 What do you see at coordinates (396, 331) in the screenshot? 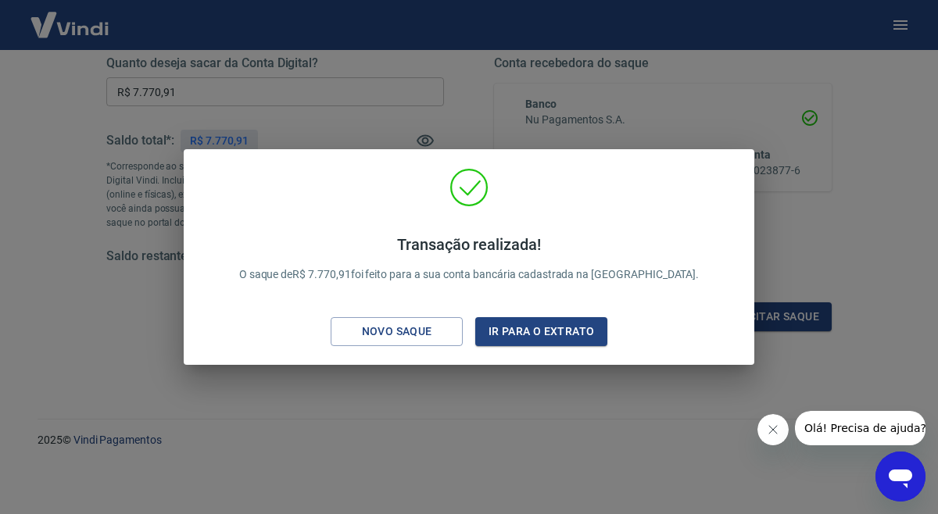
I see `button: Novo saque` at bounding box center [396, 331].